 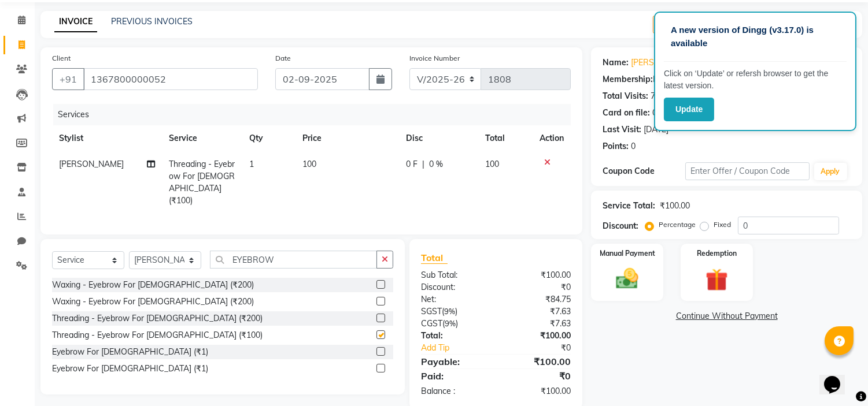 I want to click on th: Total, so click(x=506, y=138).